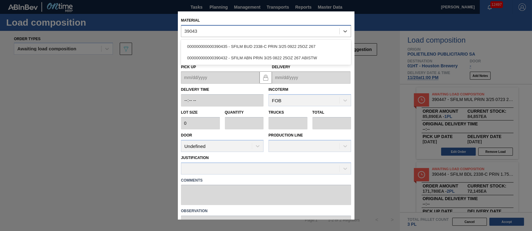  What do you see at coordinates (318, 113) in the screenshot?
I see `label: Total` at bounding box center [318, 113].